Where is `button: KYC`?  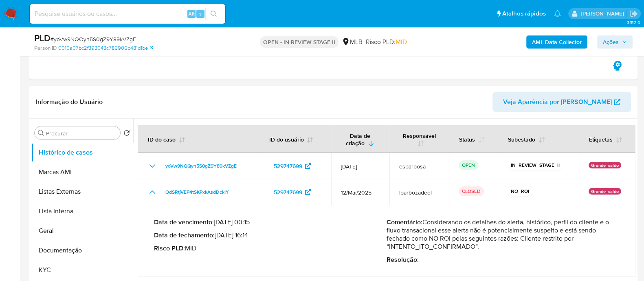
button: KYC is located at coordinates (83, 270).